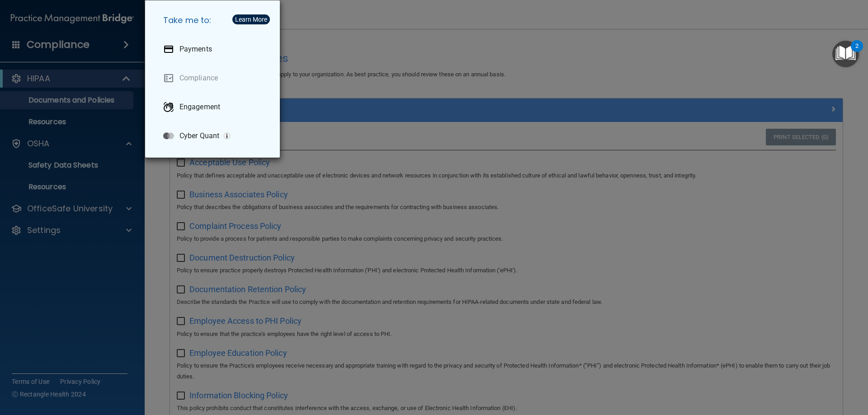 This screenshot has height=415, width=868. I want to click on a: Compliance, so click(214, 78).